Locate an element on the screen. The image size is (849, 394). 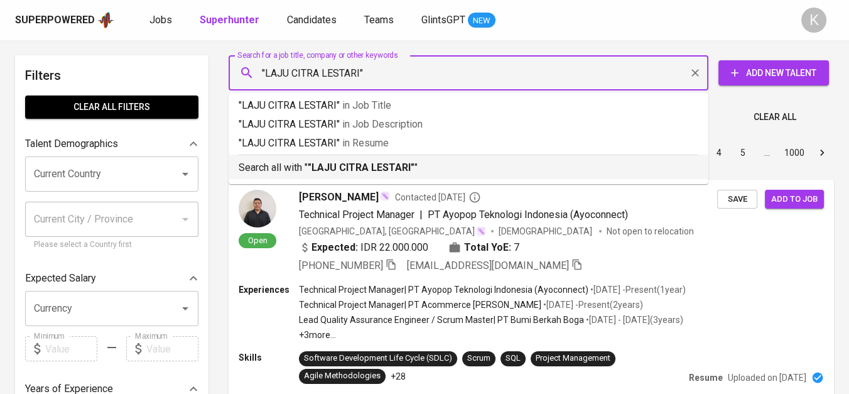
a: Superpoweredapp logo is located at coordinates (65, 20).